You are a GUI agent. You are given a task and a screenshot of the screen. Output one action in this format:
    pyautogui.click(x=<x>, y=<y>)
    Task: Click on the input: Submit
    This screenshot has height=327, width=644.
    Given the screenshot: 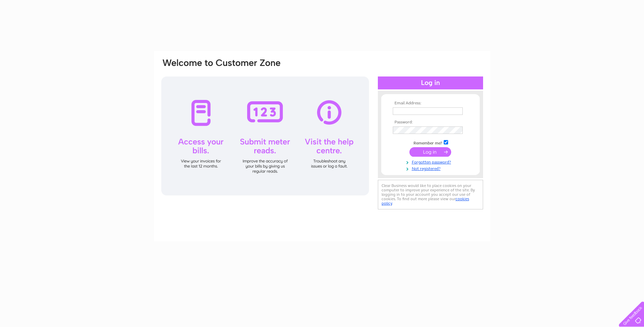 What is the action you would take?
    pyautogui.click(x=430, y=152)
    